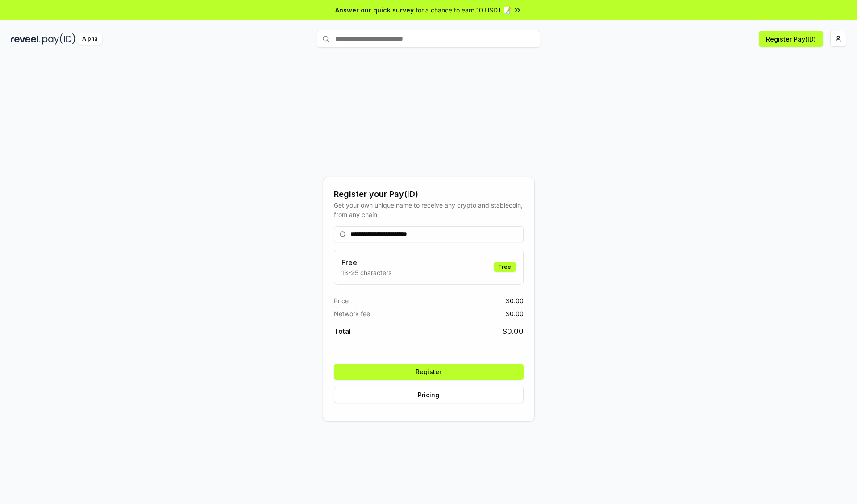 This screenshot has width=857, height=504. I want to click on img: reveel_dark, so click(26, 39).